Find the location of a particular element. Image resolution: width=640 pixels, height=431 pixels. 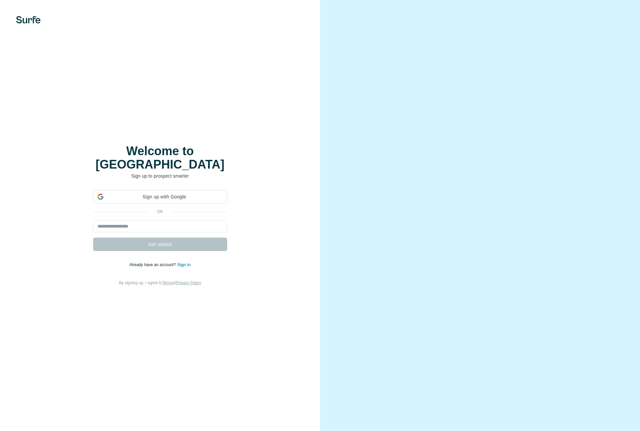

div: Sign up with Google is located at coordinates (160, 197).